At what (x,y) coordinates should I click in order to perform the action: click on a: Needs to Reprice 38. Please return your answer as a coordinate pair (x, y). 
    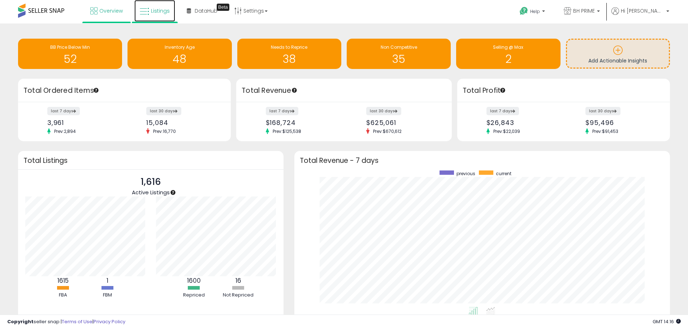
    Looking at the image, I should click on (289, 54).